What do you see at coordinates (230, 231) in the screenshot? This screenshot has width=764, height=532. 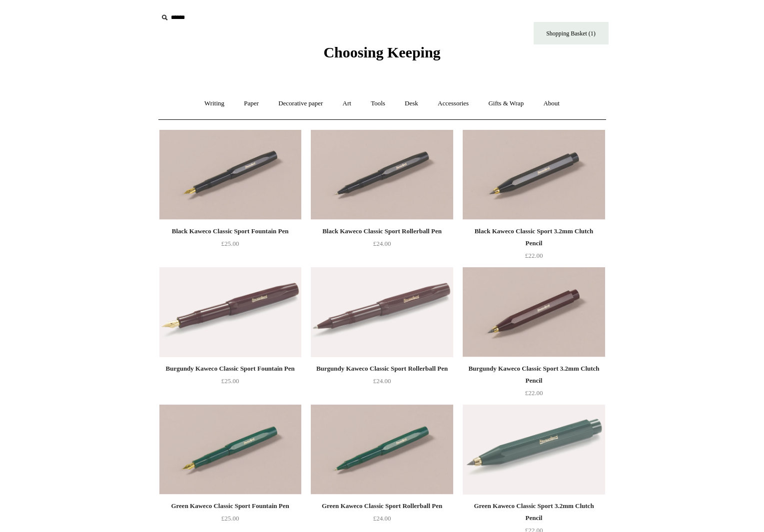 I see `div: Black Kaweco Classic Sport Fountain Pen` at bounding box center [230, 231].